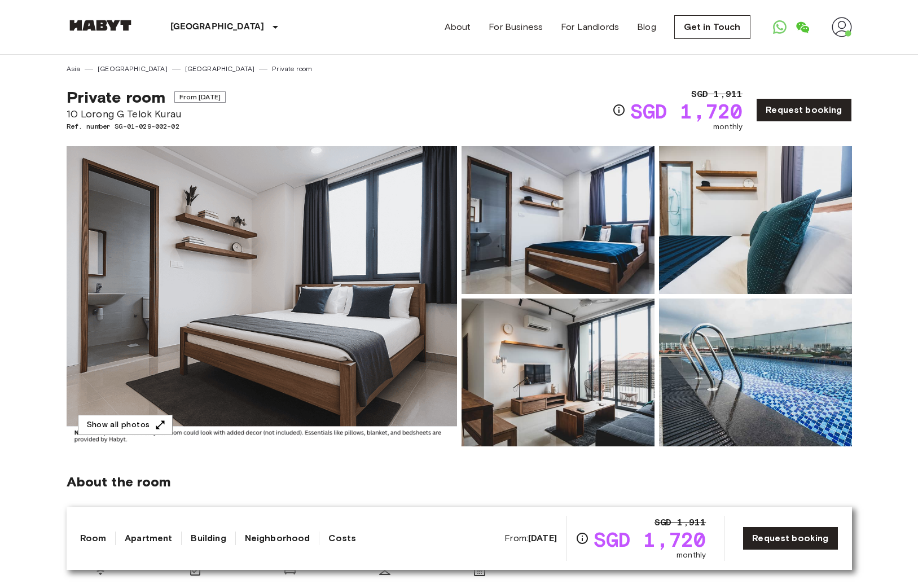 The width and height of the screenshot is (918, 588). I want to click on a: Neighborhood, so click(278, 538).